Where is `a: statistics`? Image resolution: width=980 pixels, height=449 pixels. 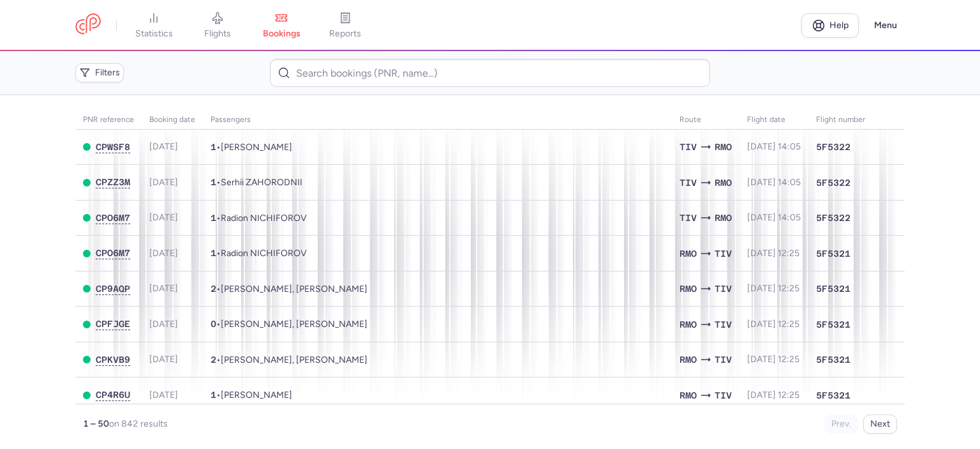 a: statistics is located at coordinates (154, 26).